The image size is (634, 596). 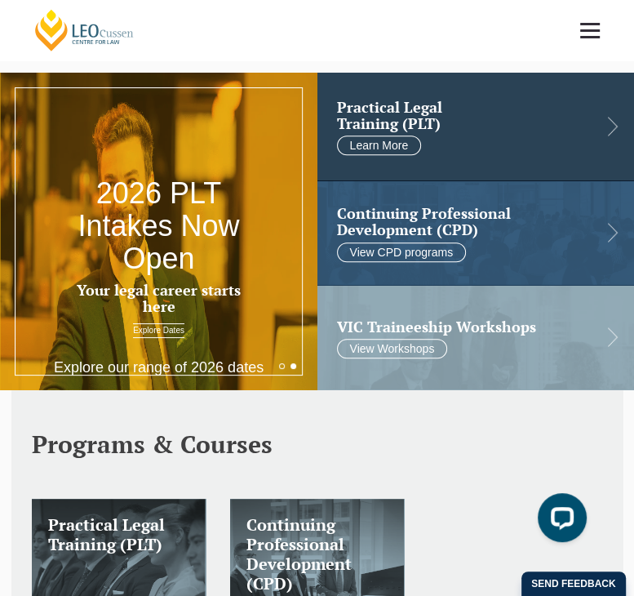 I want to click on h2: VIC Traineeship Workshops, so click(x=463, y=327).